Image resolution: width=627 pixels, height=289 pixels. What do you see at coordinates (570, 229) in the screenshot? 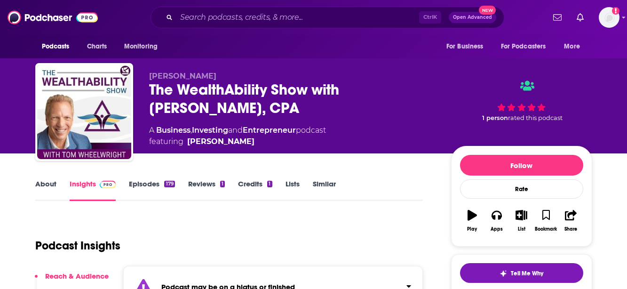
I see `div: Share` at bounding box center [570, 229].